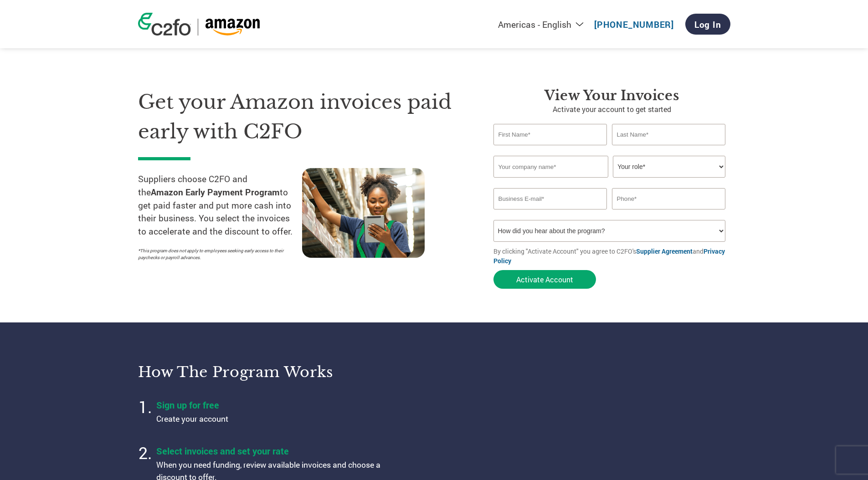 This screenshot has height=480, width=868. What do you see at coordinates (551, 149) in the screenshot?
I see `div: Invalid first name or first name is too long` at bounding box center [551, 149].